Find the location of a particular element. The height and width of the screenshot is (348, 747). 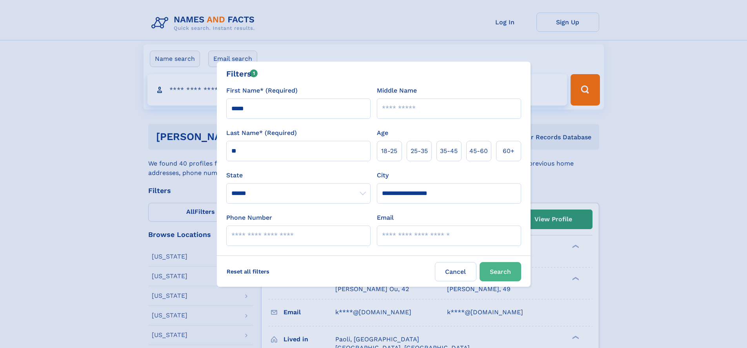

label: First Name* (Required) is located at coordinates (262, 91).